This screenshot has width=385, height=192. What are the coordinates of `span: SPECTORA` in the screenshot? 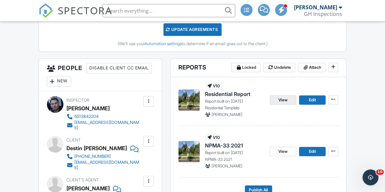 It's located at (85, 10).